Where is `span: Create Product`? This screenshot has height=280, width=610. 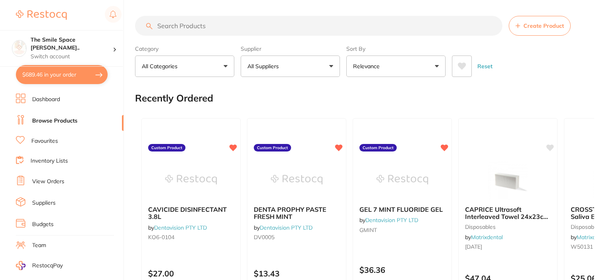 span: Create Product is located at coordinates (543, 26).